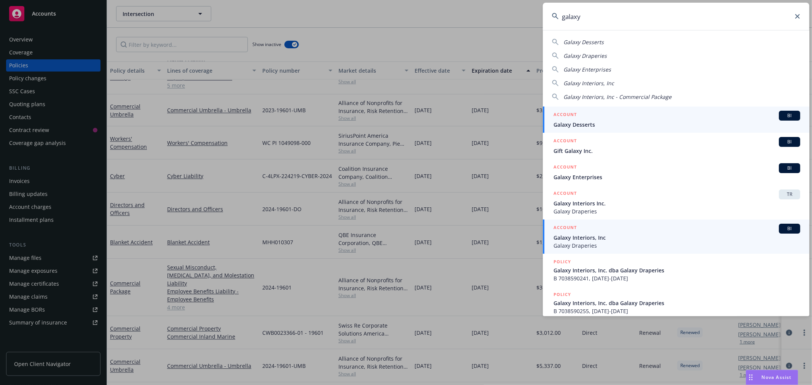  What do you see at coordinates (677, 151) in the screenshot?
I see `span: Gift Galaxy Inc.` at bounding box center [677, 151].